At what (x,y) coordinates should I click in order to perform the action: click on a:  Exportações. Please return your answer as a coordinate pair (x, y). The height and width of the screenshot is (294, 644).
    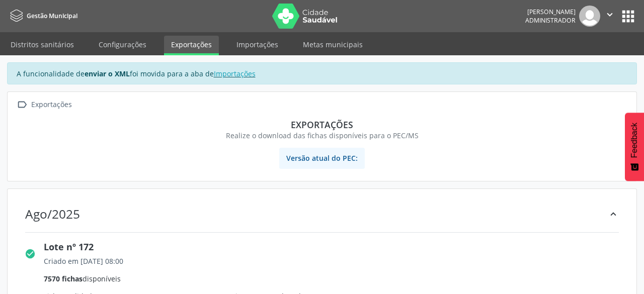
    Looking at the image, I should click on (44, 105).